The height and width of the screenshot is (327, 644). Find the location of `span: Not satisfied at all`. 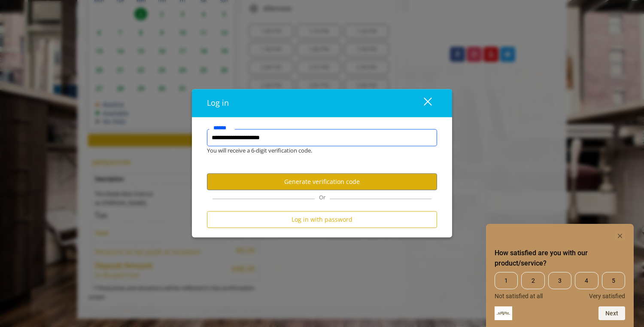

span: Not satisfied at all is located at coordinates (518, 296).